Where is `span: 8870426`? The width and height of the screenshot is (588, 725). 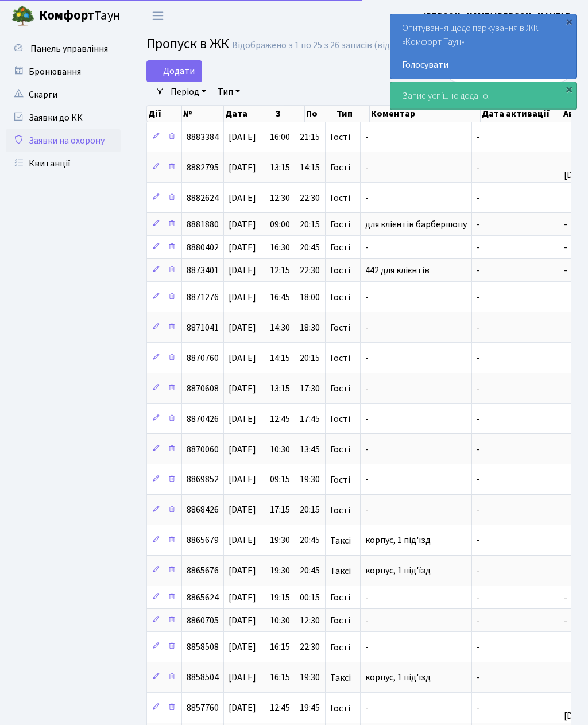 span: 8870426 is located at coordinates (203, 419).